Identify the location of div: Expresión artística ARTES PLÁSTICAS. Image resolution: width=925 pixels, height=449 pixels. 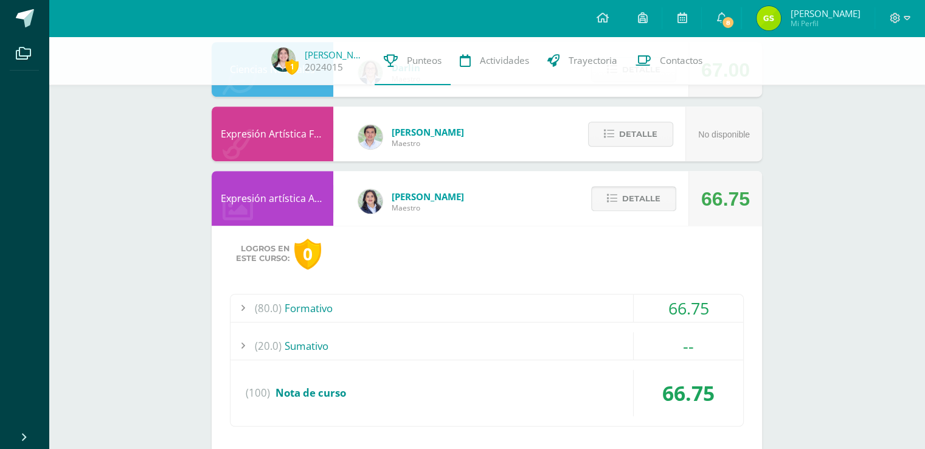
(273, 198).